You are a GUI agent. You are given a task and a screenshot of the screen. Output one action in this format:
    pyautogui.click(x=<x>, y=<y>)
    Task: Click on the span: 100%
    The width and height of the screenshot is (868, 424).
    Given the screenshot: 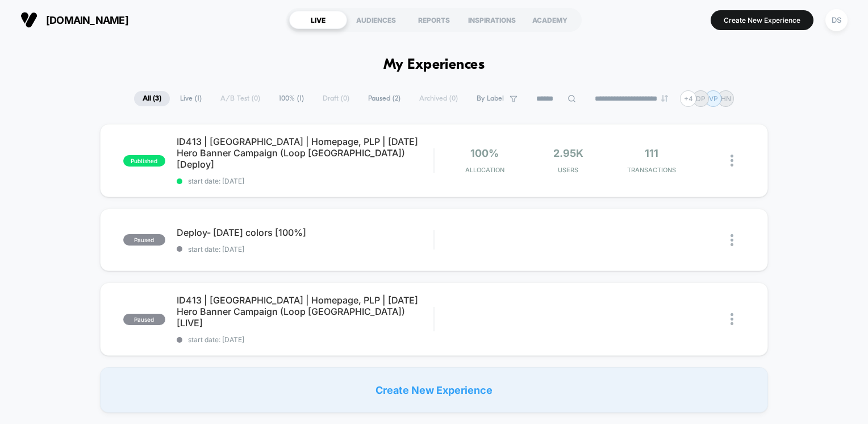 What is the action you would take?
    pyautogui.click(x=485, y=153)
    